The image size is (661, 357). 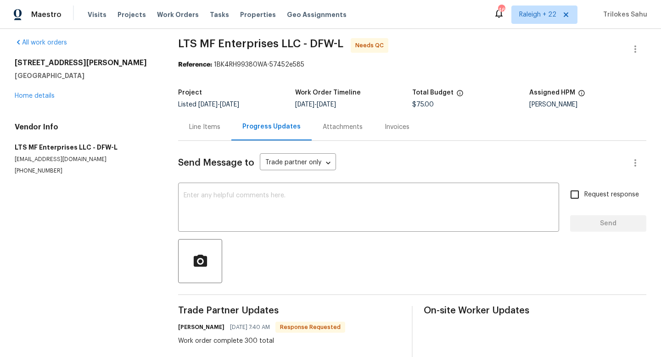 What do you see at coordinates (460, 96) in the screenshot?
I see `span: The total cost of line items that have been proposed by Opendoor. This sum includes line items th...` at bounding box center [460, 96].